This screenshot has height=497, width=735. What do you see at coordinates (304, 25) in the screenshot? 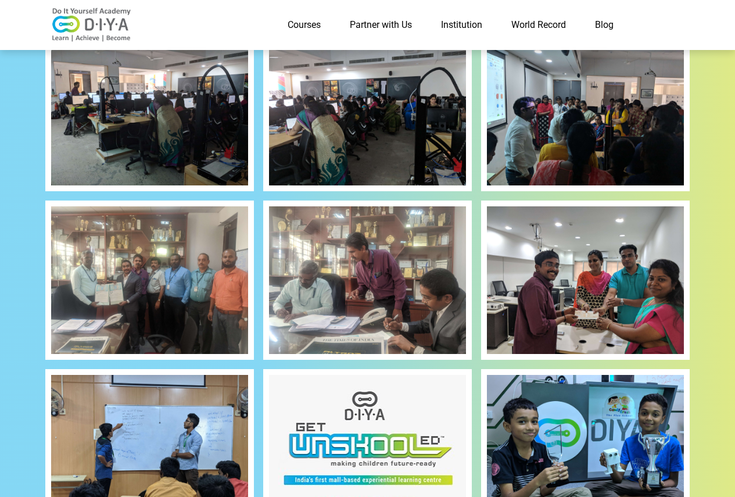
I see `a: Courses` at bounding box center [304, 25].